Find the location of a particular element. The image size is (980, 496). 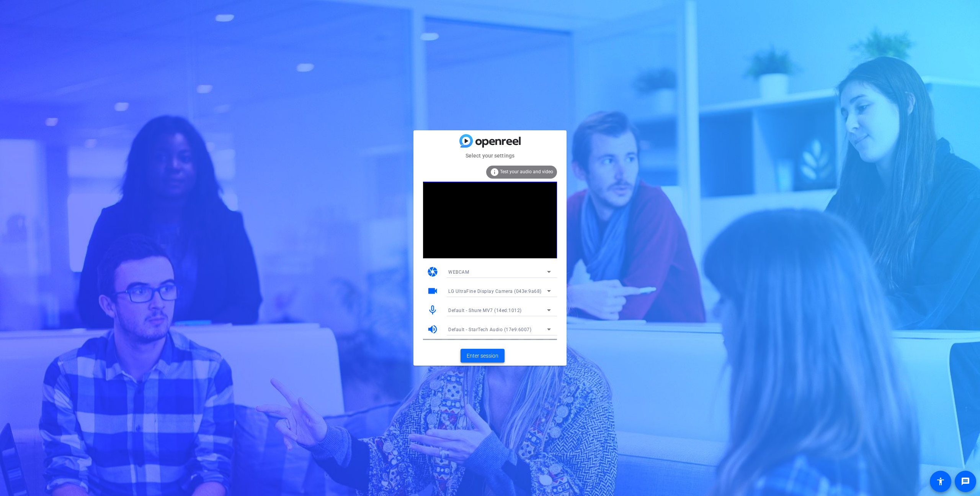

mat-icon: videocam is located at coordinates (433, 291).